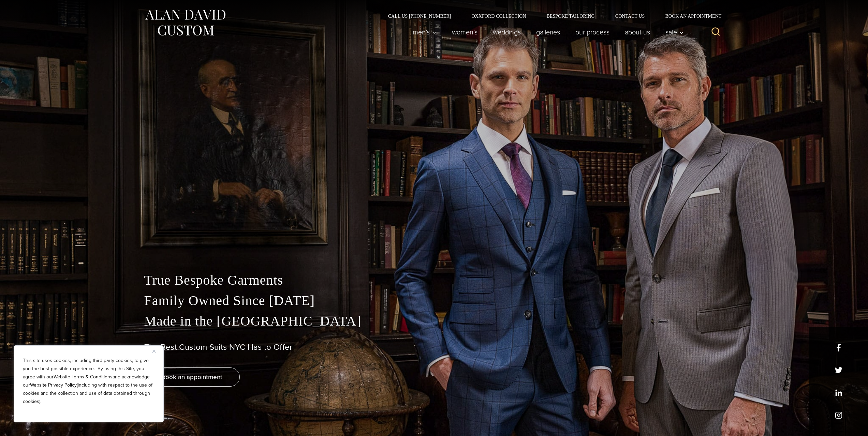  Describe the element at coordinates (570, 16) in the screenshot. I see `a: Bespoke Tailoring` at that location.